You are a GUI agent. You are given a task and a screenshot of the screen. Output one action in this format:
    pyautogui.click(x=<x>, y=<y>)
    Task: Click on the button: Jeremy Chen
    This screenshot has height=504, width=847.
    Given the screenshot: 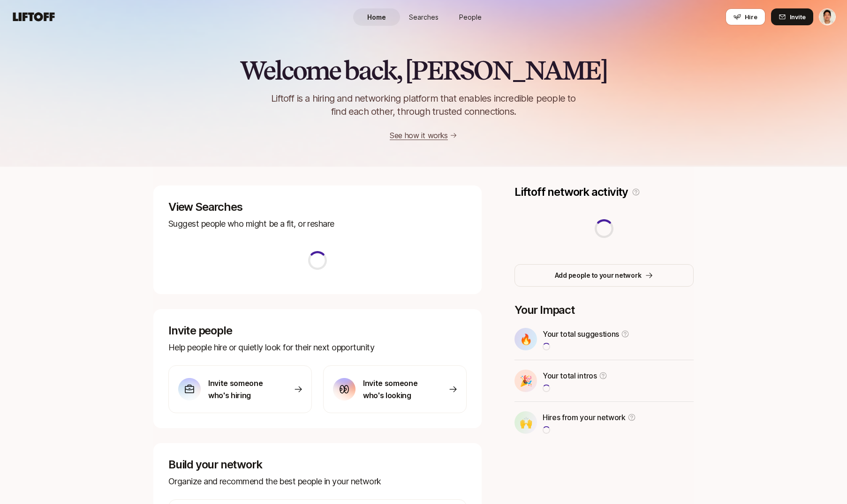 What is the action you would take?
    pyautogui.click(x=827, y=17)
    